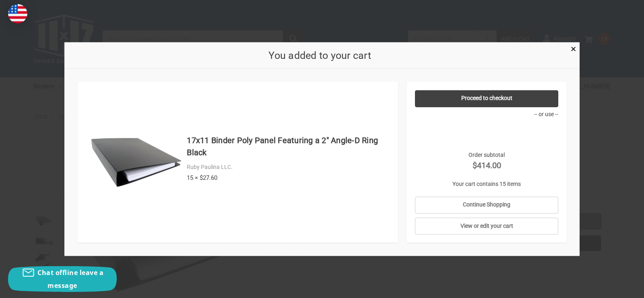 This screenshot has height=298, width=644. I want to click on div: Order subtotal, so click(487, 160).